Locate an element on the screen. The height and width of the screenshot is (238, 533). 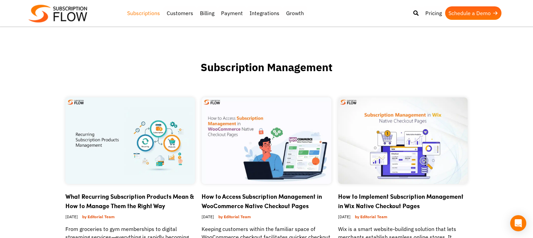
img: Subscription Management in Wix Native Checkout Pages is located at coordinates (403, 140).